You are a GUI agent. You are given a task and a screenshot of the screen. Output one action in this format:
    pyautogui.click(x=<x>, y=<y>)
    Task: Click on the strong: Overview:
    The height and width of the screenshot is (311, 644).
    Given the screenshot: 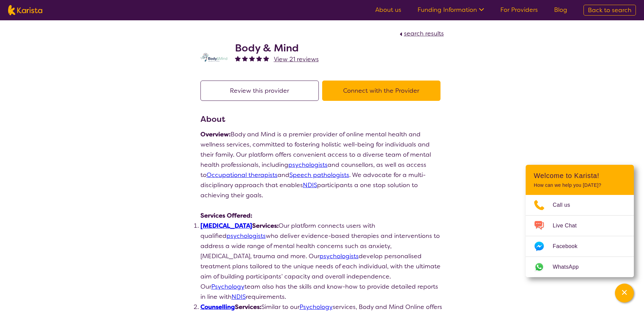 What is the action you would take?
    pyautogui.click(x=215, y=134)
    